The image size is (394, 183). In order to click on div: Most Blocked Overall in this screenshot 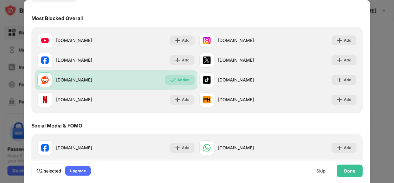, I will do `click(57, 18)`.